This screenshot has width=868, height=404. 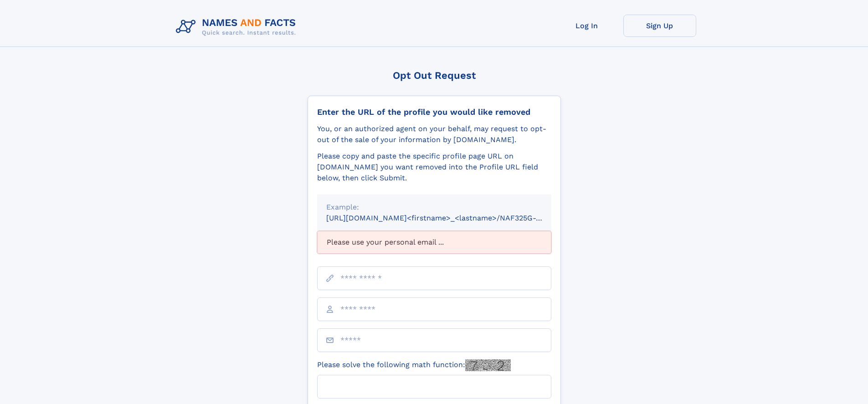 What do you see at coordinates (434, 75) in the screenshot?
I see `div: Opt Out Request` at bounding box center [434, 75].